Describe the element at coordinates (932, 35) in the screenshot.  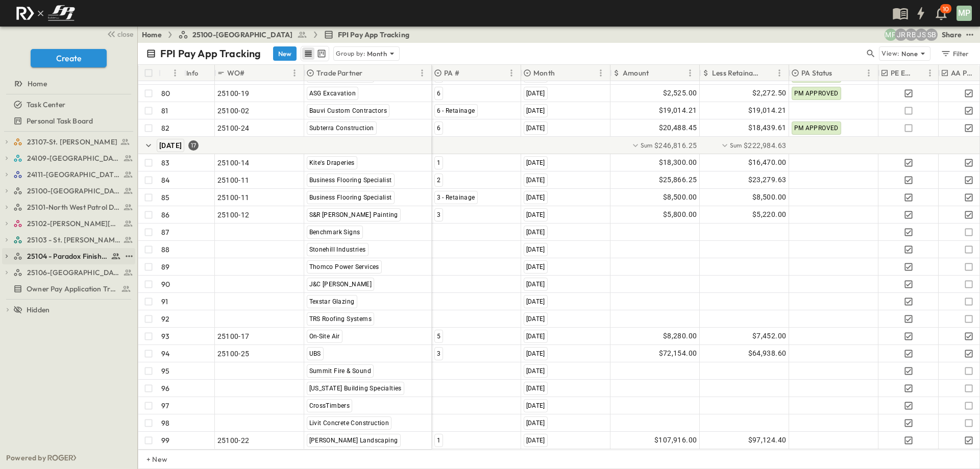
I see `div: Sterling Barnett (sterling@fpibuilders.com)` at that location.